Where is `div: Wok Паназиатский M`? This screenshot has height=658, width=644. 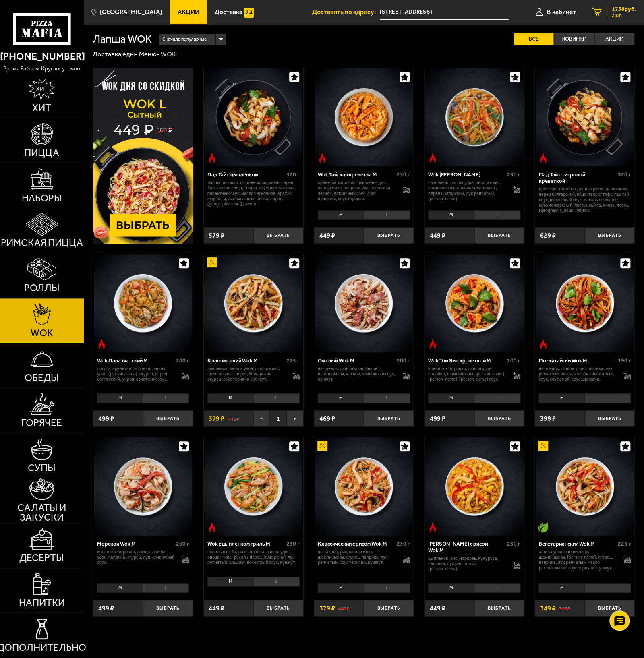 div: Wok Паназиатский M is located at coordinates (135, 361).